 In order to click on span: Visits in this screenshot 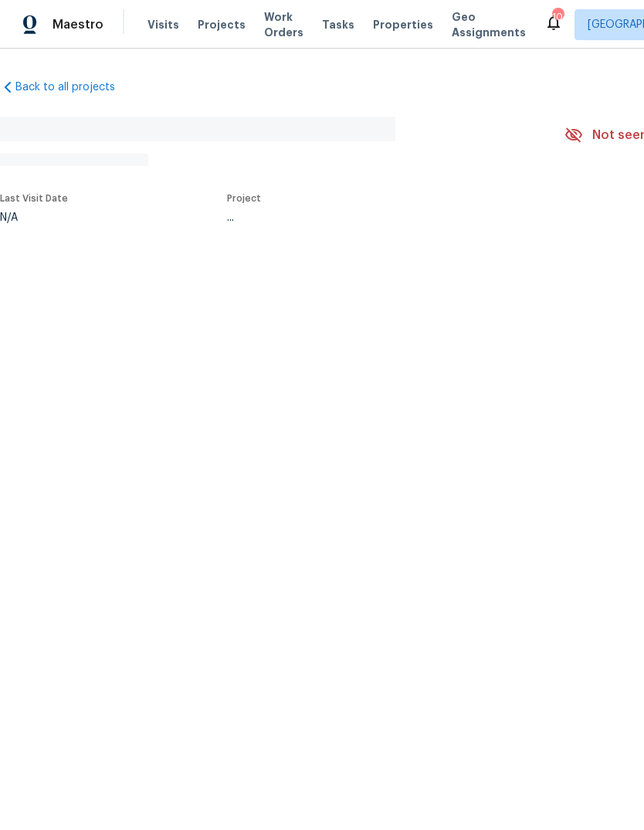, I will do `click(163, 25)`.